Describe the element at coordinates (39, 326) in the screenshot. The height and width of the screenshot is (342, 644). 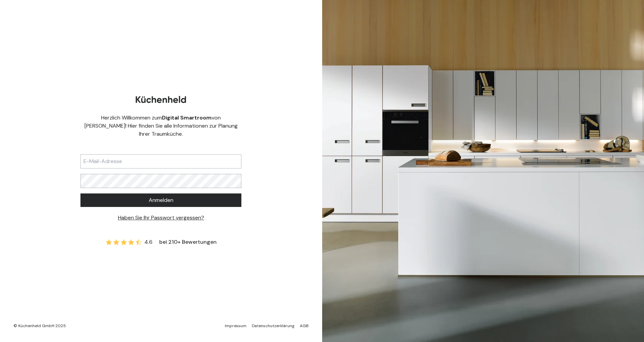
I see `div: © Küchenheld GmbH 2025` at that location.